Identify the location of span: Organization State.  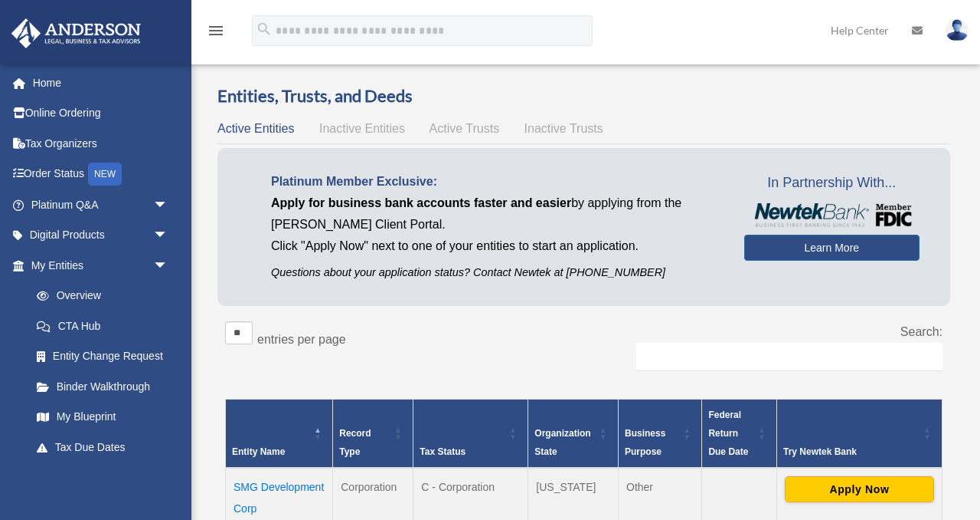
(562, 442).